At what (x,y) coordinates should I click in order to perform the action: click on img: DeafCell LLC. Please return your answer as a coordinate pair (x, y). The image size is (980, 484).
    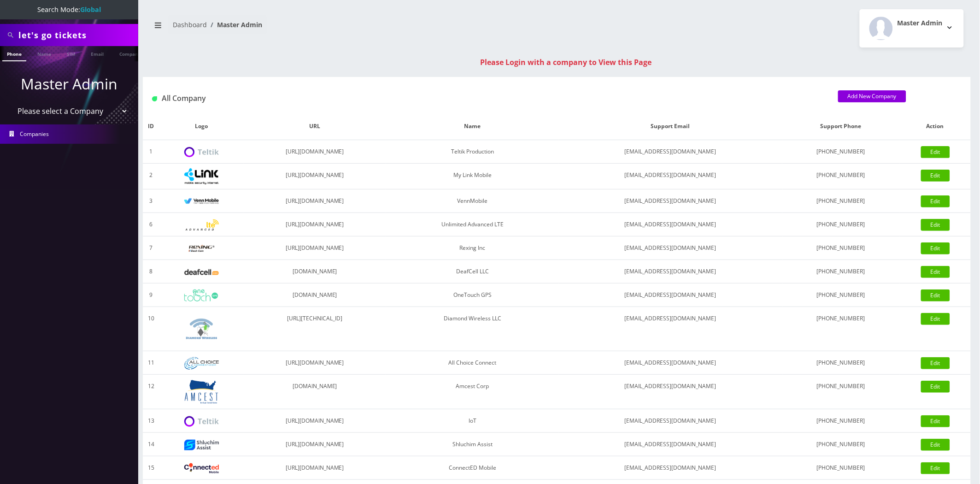
    Looking at the image, I should click on (201, 272).